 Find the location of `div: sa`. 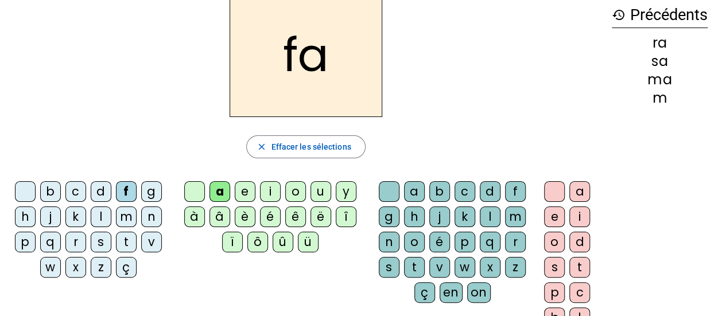

div: sa is located at coordinates (659, 61).